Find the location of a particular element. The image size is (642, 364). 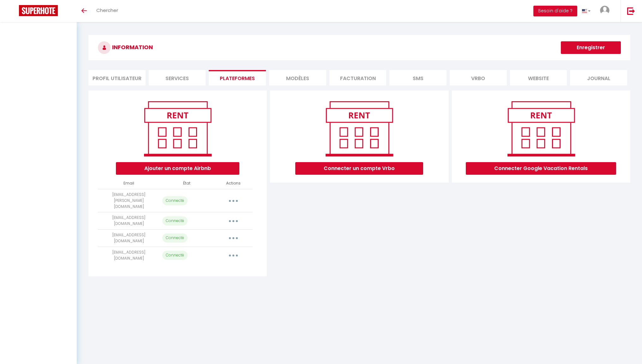

button: Connecter Google Vacation Rentals is located at coordinates (541, 168).